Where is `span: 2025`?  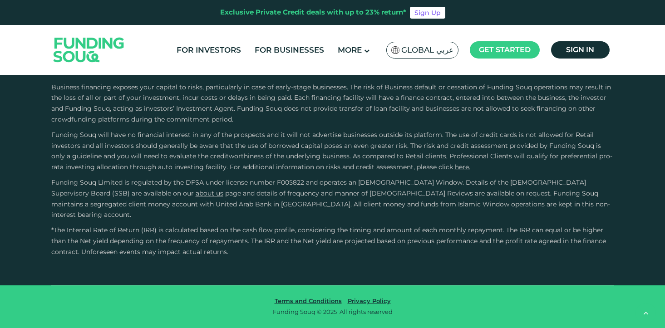
span: 2025 is located at coordinates (330, 312).